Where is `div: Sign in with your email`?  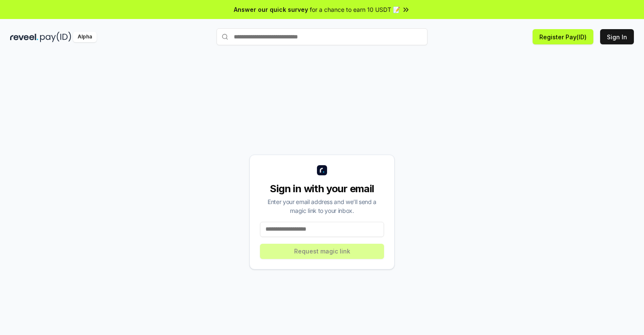
div: Sign in with your email is located at coordinates (322, 189).